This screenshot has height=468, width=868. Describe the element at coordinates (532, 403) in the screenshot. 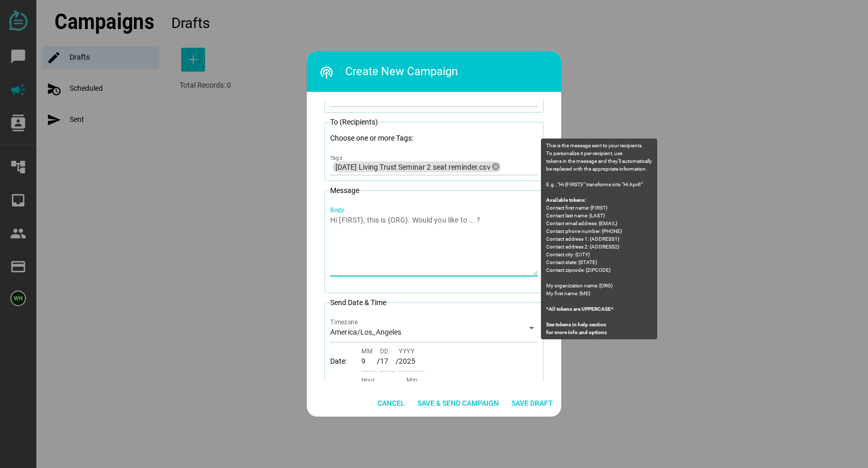

I see `span: Save Draft` at that location.